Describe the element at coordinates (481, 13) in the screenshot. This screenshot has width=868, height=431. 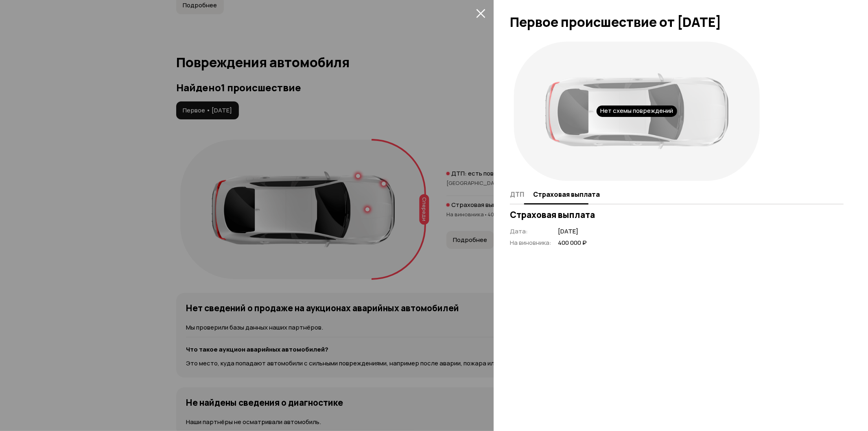
I see `button: закрыть` at that location.